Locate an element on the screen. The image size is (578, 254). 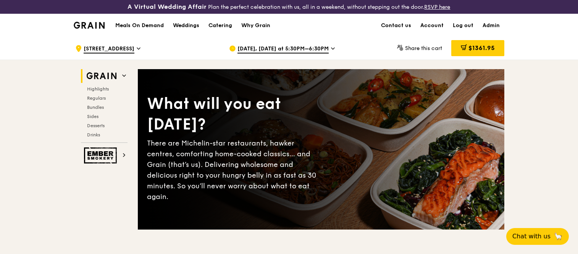
a: Weddings is located at coordinates (186, 26).